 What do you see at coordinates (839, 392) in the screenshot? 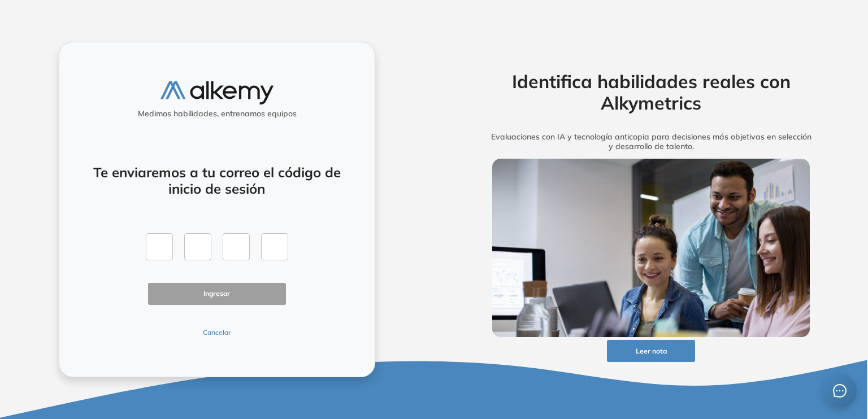
I see `div: Widget de chat` at bounding box center [839, 392].